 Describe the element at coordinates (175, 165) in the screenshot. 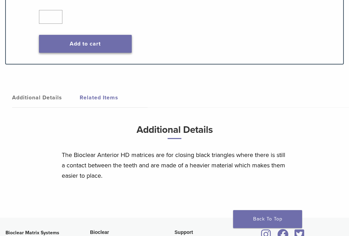

I see `p: The Bioclear Anterior HD matrices are for closing black triangles where there is still a contact ...` at that location.